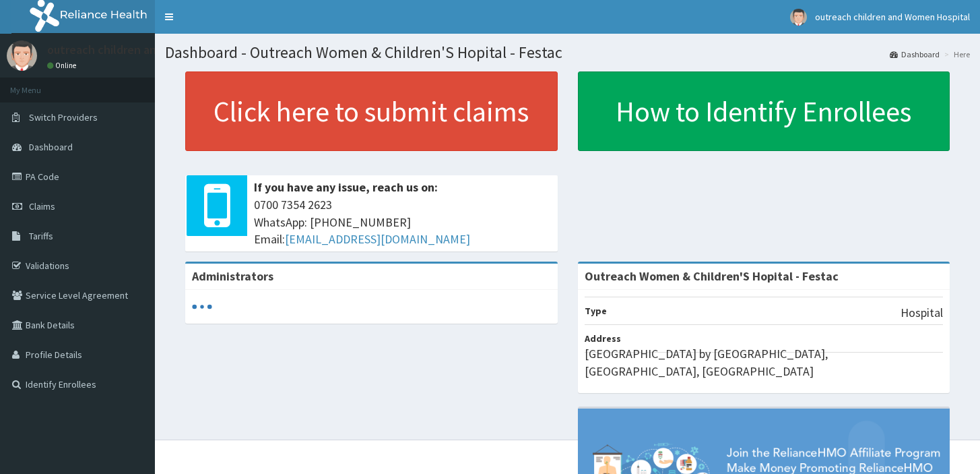 The width and height of the screenshot is (980, 474). Describe the element at coordinates (63, 66) in the screenshot. I see `a: Online` at that location.